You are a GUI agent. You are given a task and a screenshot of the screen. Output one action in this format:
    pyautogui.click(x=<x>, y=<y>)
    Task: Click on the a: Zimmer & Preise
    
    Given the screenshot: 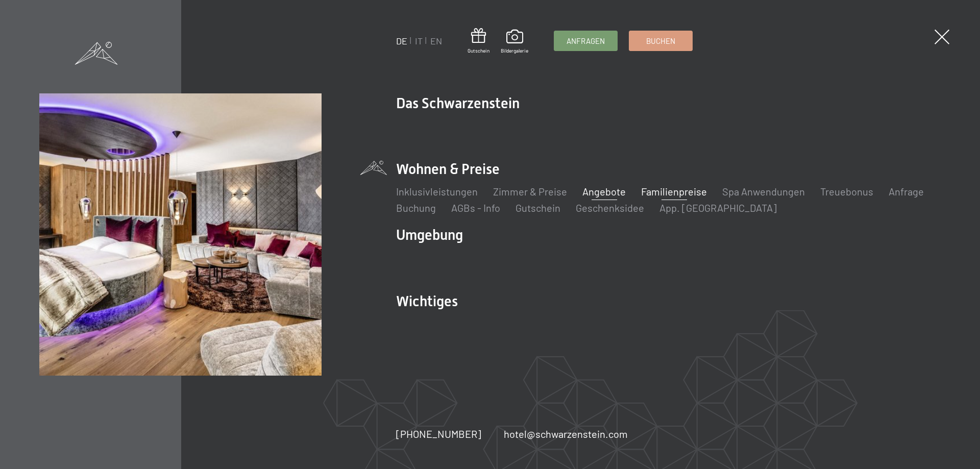 What is the action you would take?
    pyautogui.click(x=529, y=191)
    